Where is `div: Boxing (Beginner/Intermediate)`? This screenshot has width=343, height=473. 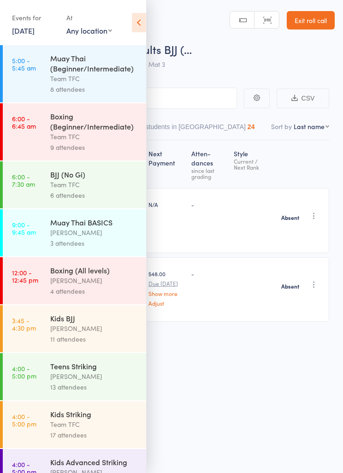 div: Boxing (Beginner/Intermediate) is located at coordinates (94, 121).